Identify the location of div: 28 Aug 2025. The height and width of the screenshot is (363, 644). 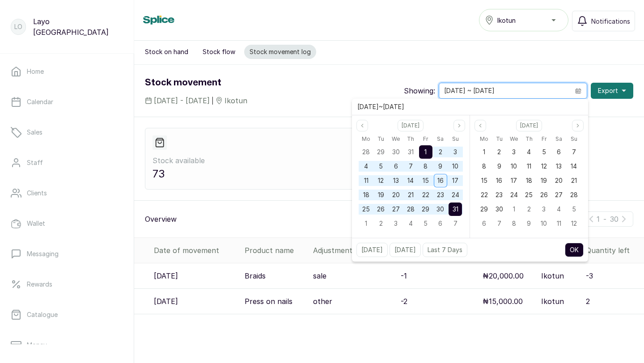
(411, 209).